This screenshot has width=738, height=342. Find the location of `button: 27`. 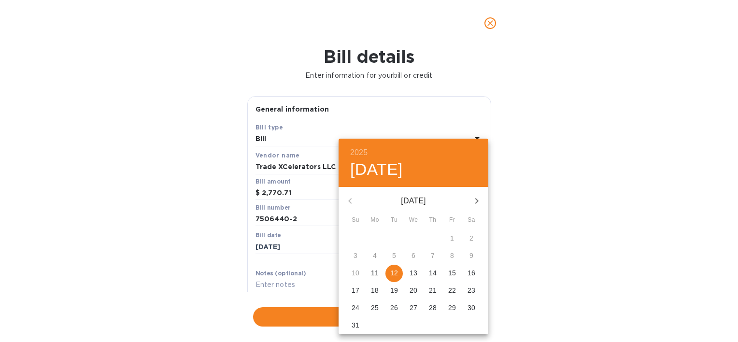

button: 27 is located at coordinates (413, 308).